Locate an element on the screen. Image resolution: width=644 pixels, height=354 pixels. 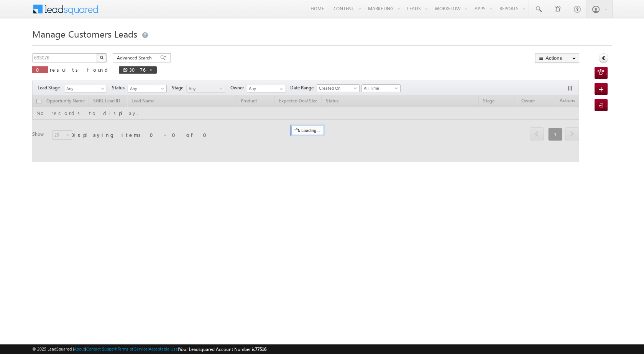
div: Loading... is located at coordinates (307, 130).